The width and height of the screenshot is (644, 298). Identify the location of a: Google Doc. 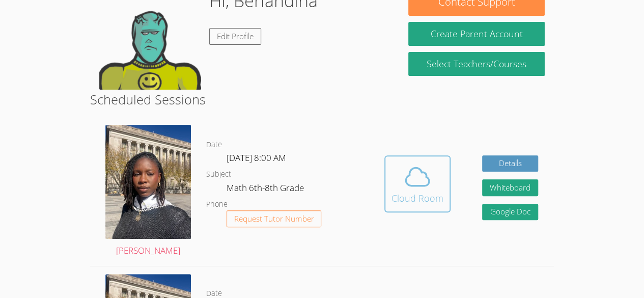
(510, 212).